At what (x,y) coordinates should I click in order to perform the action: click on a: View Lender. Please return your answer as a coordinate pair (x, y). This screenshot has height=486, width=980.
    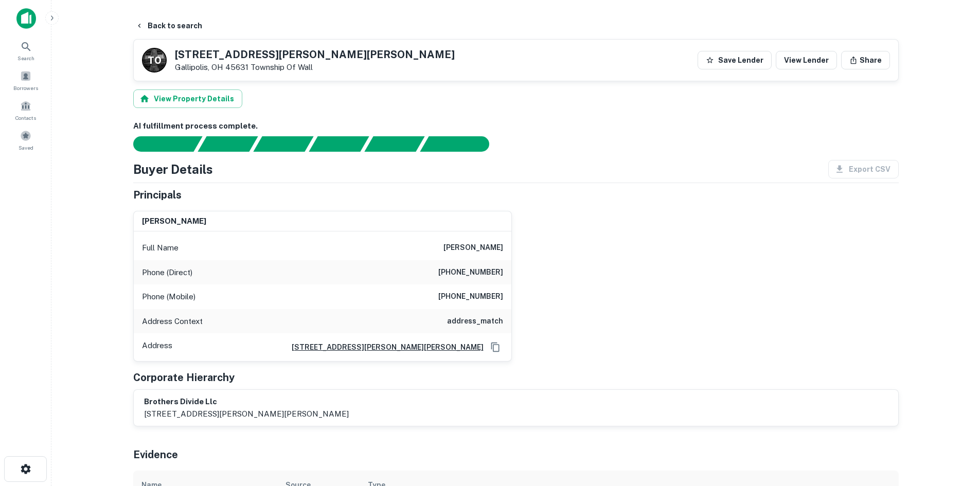
    Looking at the image, I should click on (806, 60).